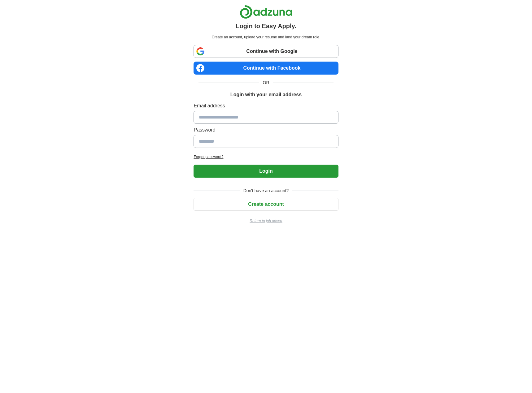 The height and width of the screenshot is (393, 532). Describe the element at coordinates (266, 51) in the screenshot. I see `a: Continue with Google` at that location.